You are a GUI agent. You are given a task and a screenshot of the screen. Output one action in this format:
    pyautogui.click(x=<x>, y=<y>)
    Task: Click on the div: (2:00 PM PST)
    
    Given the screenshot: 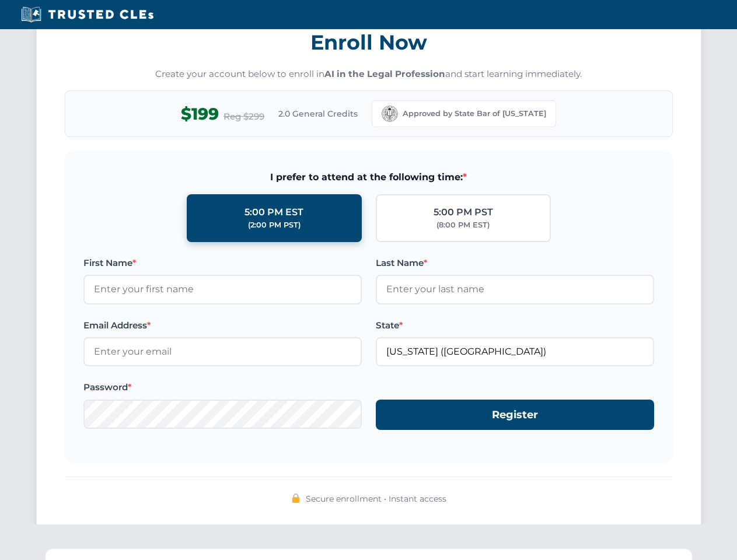 What is the action you would take?
    pyautogui.click(x=274, y=225)
    